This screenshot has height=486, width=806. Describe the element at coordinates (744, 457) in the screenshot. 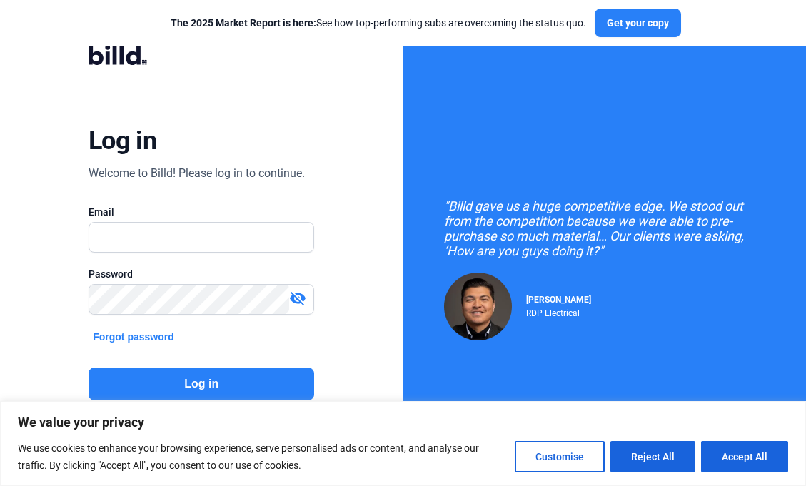

I see `button: Accept All` at that location.